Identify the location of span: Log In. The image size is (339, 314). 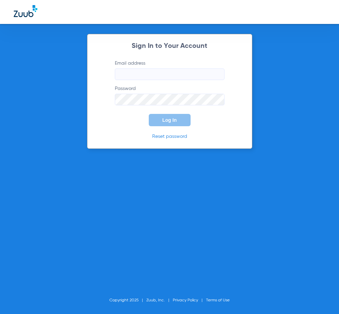
(170, 120).